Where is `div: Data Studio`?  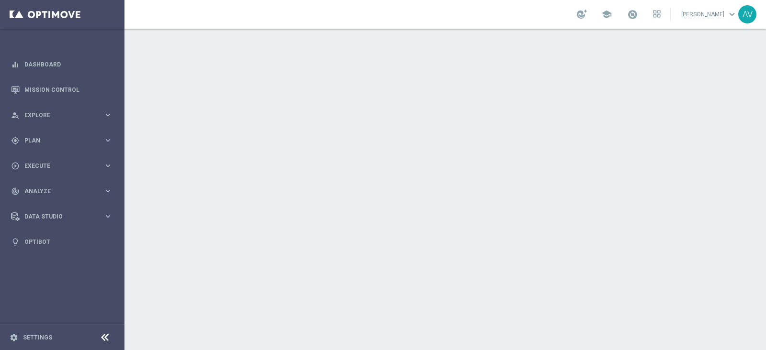 div: Data Studio is located at coordinates (57, 217).